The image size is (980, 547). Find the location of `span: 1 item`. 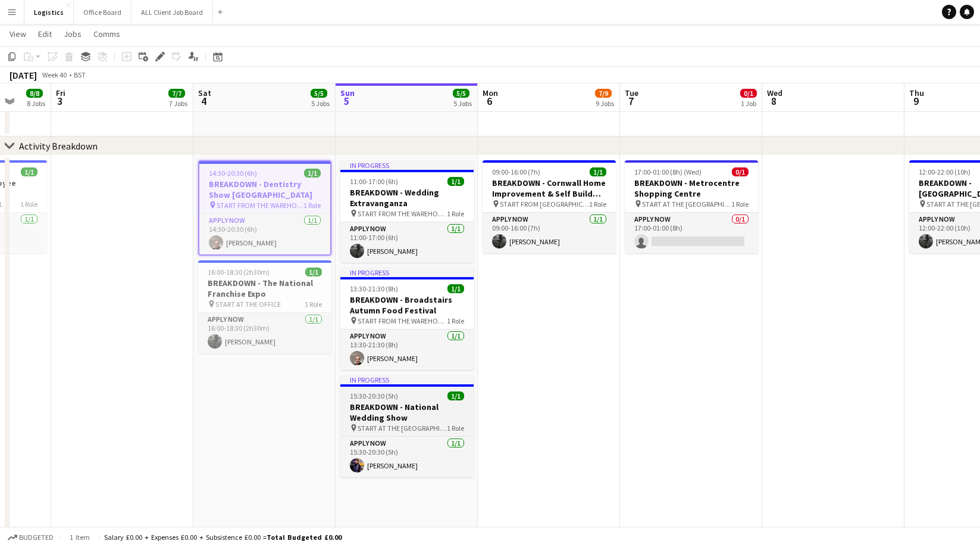

span: 1 item is located at coordinates (80, 537).